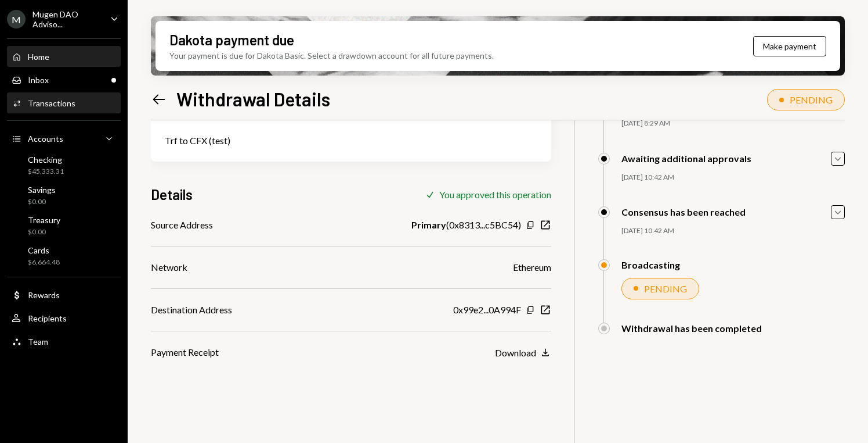 The height and width of the screenshot is (443, 868). Describe the element at coordinates (45, 138) in the screenshot. I see `div: Accounts` at that location.